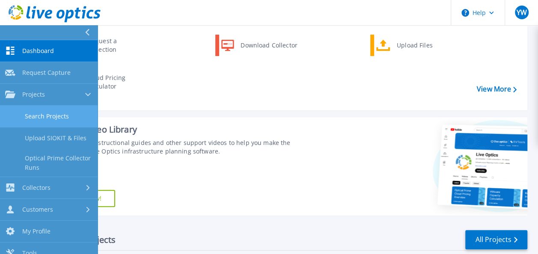  I want to click on div: Request a Collection, so click(115, 45).